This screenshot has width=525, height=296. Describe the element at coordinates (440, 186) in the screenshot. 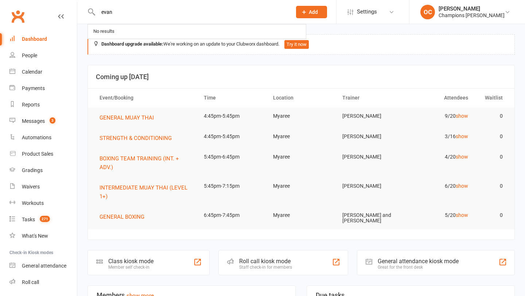

I see `td: 6/20` at that location.